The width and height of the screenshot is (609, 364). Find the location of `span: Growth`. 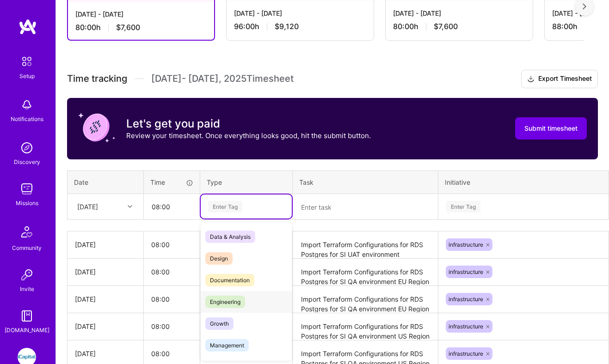

span: Growth is located at coordinates (219, 323).